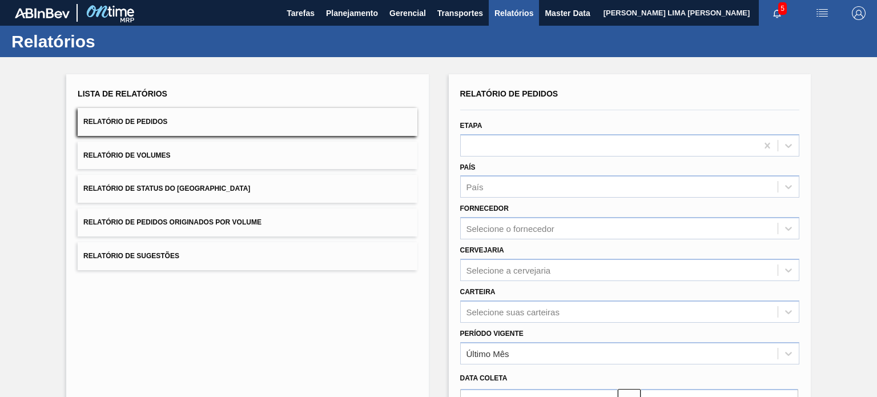  What do you see at coordinates (777, 13) in the screenshot?
I see `button: Notificações` at bounding box center [777, 13].